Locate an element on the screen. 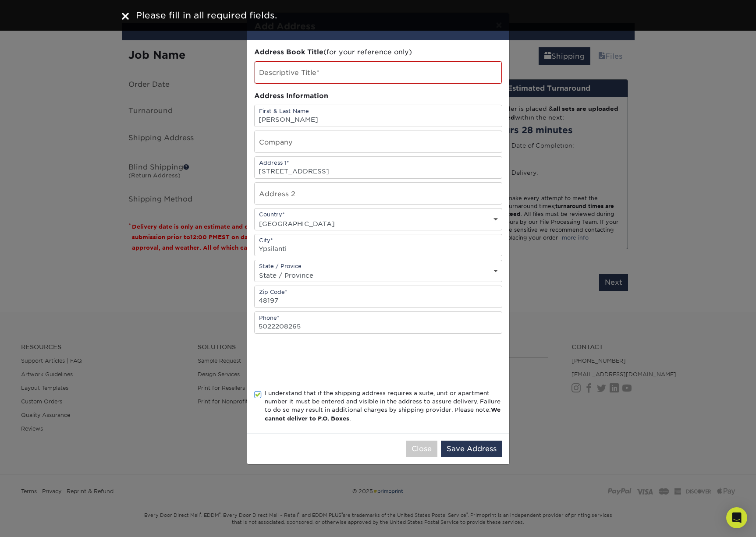 This screenshot has width=756, height=537. div: Open Intercom Messenger is located at coordinates (736, 517).